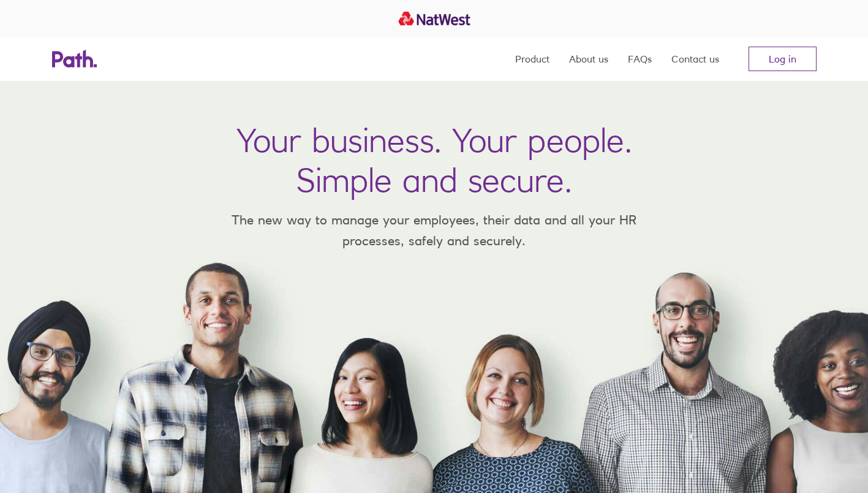 The height and width of the screenshot is (493, 868). What do you see at coordinates (640, 59) in the screenshot?
I see `a: FAQs` at bounding box center [640, 59].